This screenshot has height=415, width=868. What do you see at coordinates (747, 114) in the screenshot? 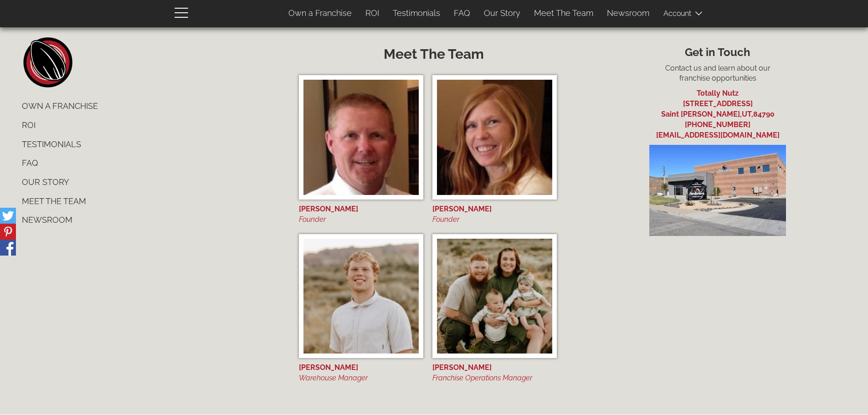
I see `span: UT` at bounding box center [747, 114].